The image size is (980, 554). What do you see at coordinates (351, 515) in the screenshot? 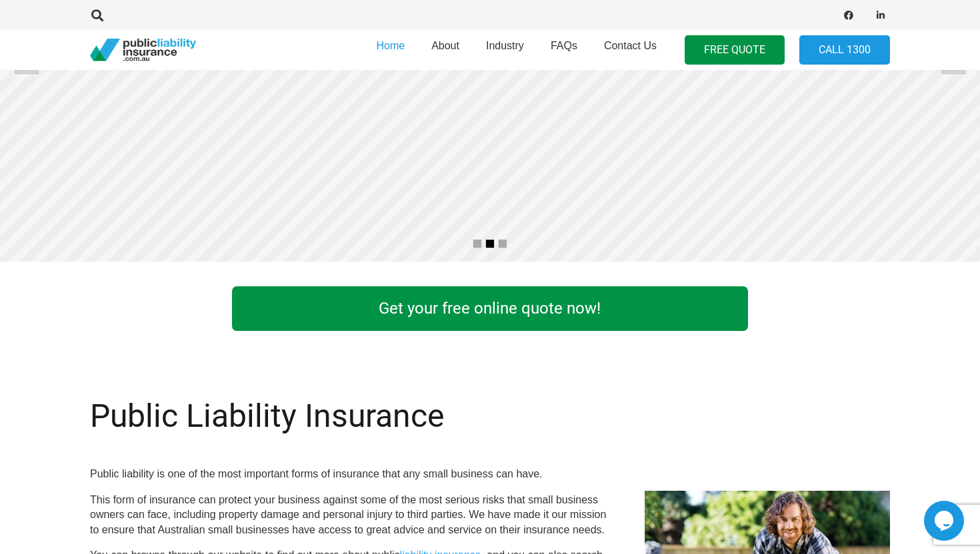
I see `p: This form of insurance can protect your business against some of the most serious risks that smal...` at bounding box center [351, 515].